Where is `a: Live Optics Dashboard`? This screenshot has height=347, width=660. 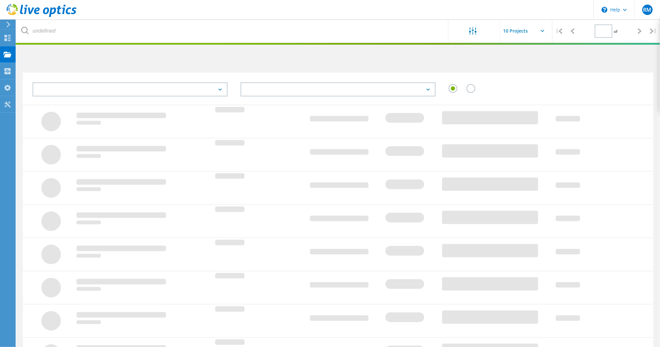
a: Live Optics Dashboard is located at coordinates (41, 16).